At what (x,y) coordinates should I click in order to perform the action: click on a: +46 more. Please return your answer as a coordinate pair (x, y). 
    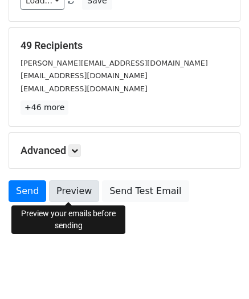
    Looking at the image, I should click on (44, 107).